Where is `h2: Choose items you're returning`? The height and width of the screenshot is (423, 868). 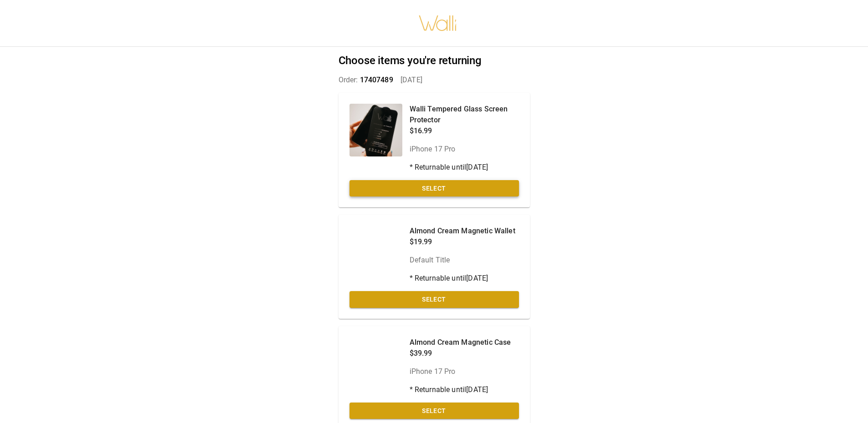 h2: Choose items you're returning is located at coordinates (434, 60).